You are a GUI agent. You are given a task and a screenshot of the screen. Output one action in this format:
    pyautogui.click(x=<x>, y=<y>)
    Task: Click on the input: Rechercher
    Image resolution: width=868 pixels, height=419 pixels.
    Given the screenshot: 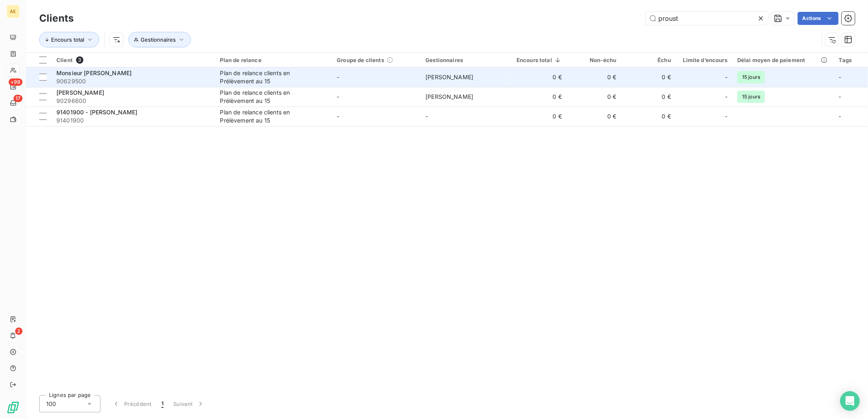 What is the action you would take?
    pyautogui.click(x=707, y=19)
    